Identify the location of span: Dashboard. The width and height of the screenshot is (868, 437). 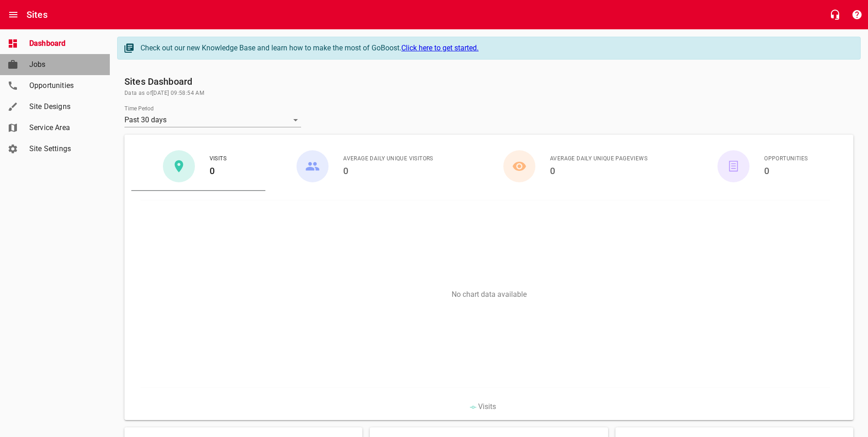
(64, 43).